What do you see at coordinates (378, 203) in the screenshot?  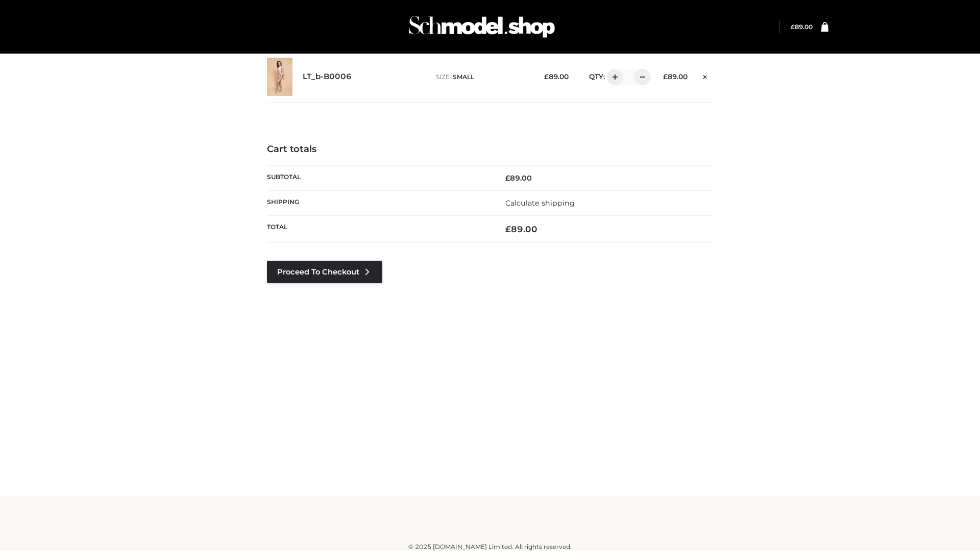 I see `th: Shipping` at bounding box center [378, 203].